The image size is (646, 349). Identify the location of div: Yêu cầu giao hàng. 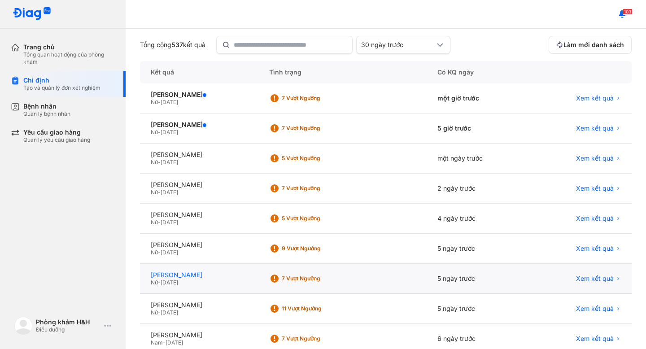
(57, 132).